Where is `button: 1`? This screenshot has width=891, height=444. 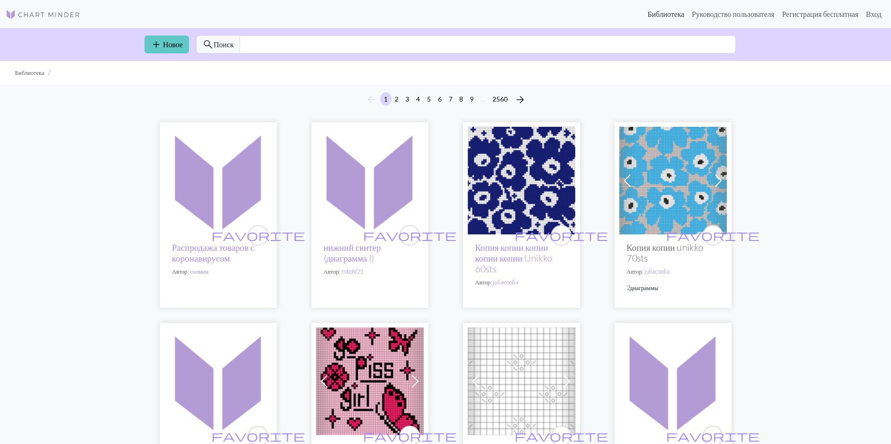
button: 1 is located at coordinates (386, 99).